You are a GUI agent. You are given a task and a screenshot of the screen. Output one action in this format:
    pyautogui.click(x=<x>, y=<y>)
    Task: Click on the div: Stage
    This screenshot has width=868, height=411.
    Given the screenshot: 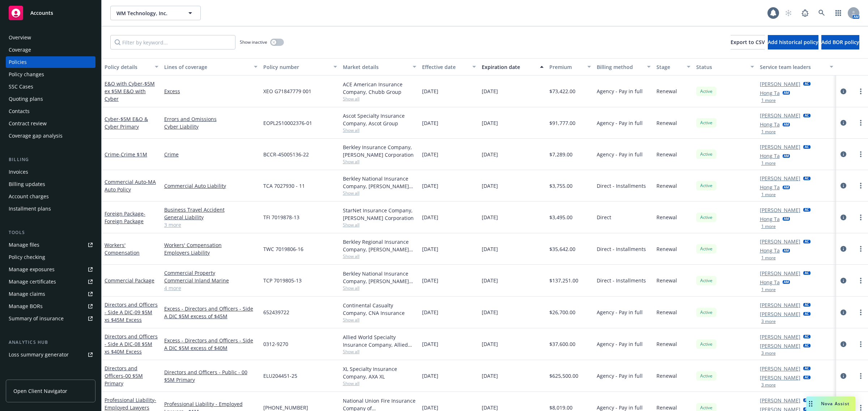 What is the action you would take?
    pyautogui.click(x=669, y=67)
    